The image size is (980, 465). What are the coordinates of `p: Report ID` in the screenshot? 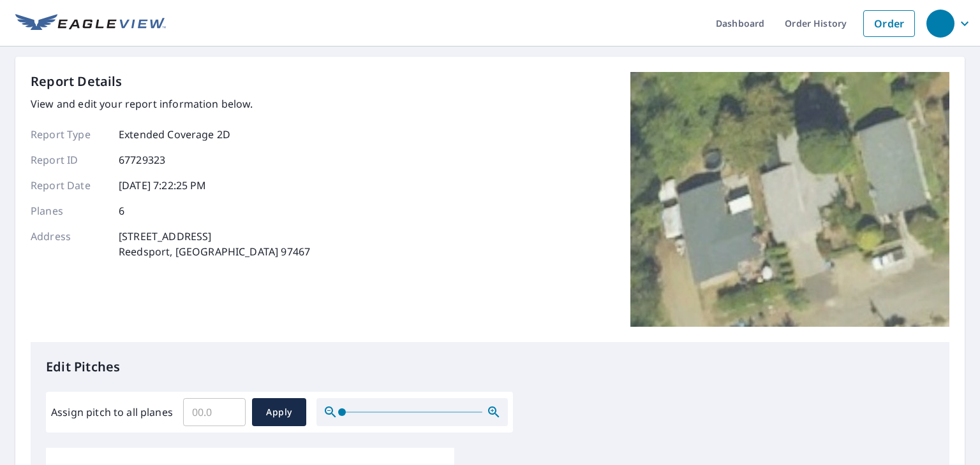 It's located at (69, 160).